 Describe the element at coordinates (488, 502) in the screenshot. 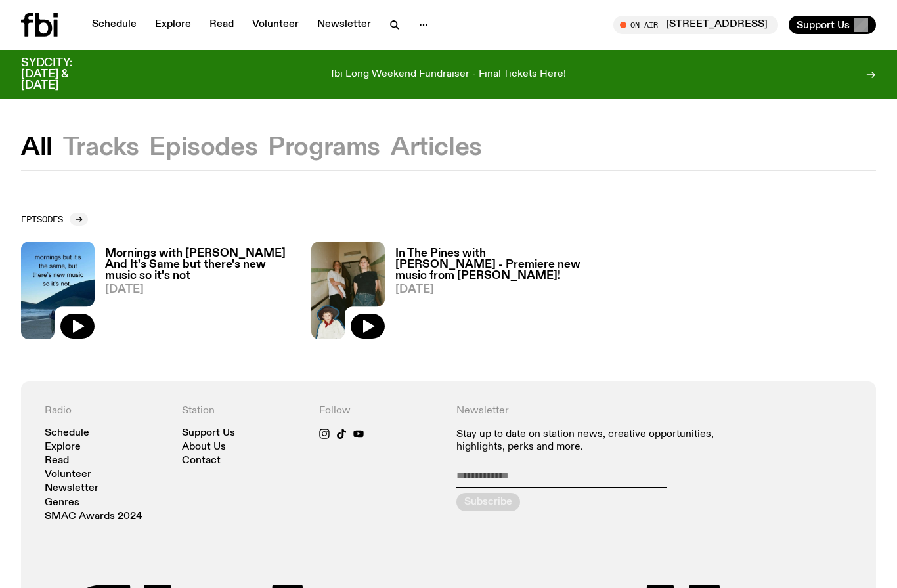

I see `button: Subscribe` at that location.